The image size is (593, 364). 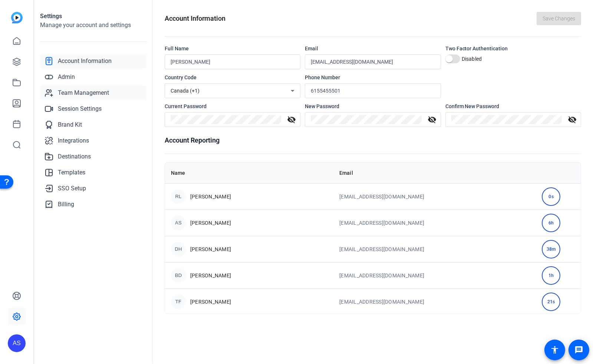 What do you see at coordinates (179, 249) in the screenshot?
I see `div: DH` at bounding box center [179, 249].